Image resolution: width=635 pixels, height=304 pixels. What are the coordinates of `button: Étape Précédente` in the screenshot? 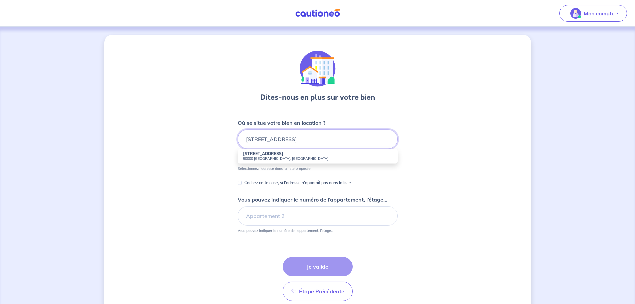 It's located at (318, 291).